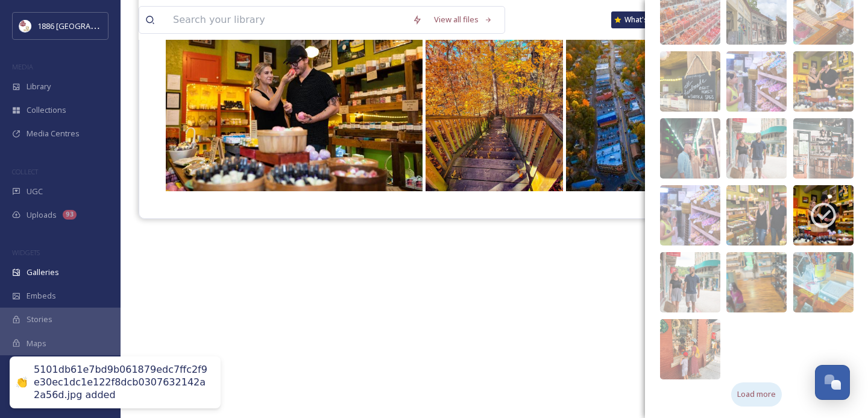 Image resolution: width=868 pixels, height=418 pixels. Describe the element at coordinates (39, 319) in the screenshot. I see `span: Stories` at that location.